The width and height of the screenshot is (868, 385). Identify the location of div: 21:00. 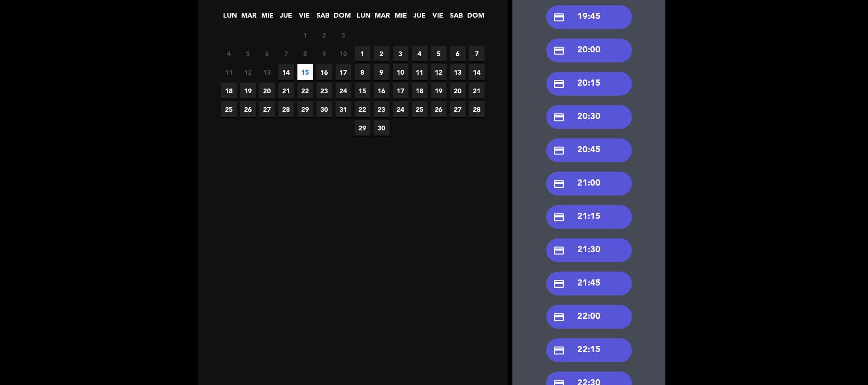
(589, 184).